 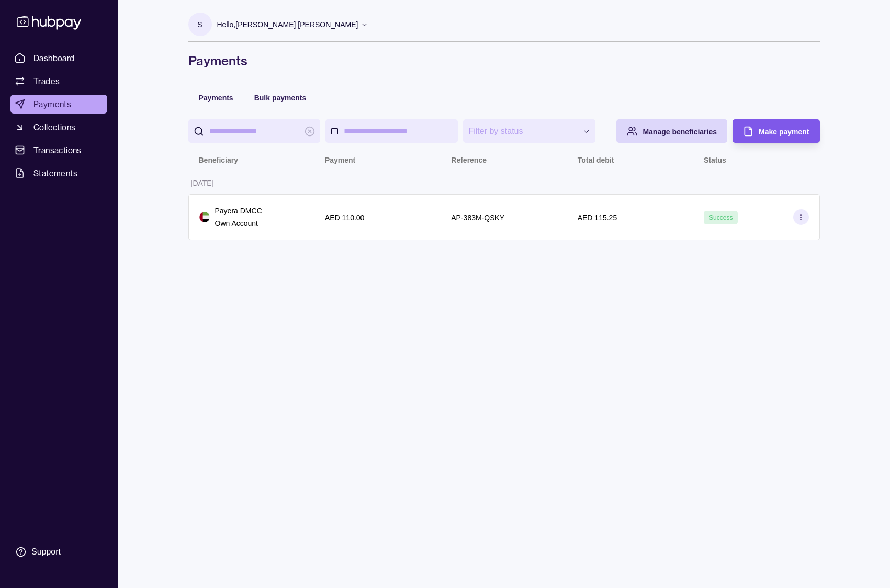 I want to click on span: Success, so click(x=720, y=218).